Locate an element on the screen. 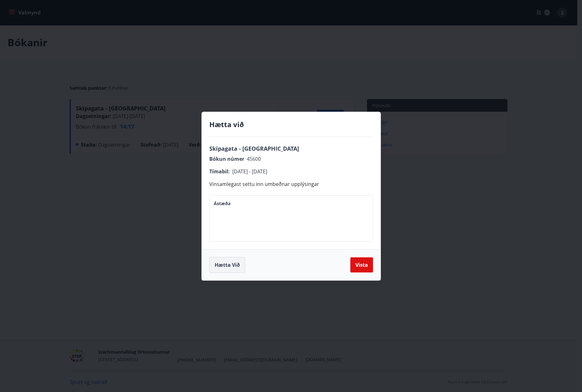 This screenshot has height=392, width=582. span: Vinsamlegast settu inn umbeðnar upplýsingar is located at coordinates (264, 184).